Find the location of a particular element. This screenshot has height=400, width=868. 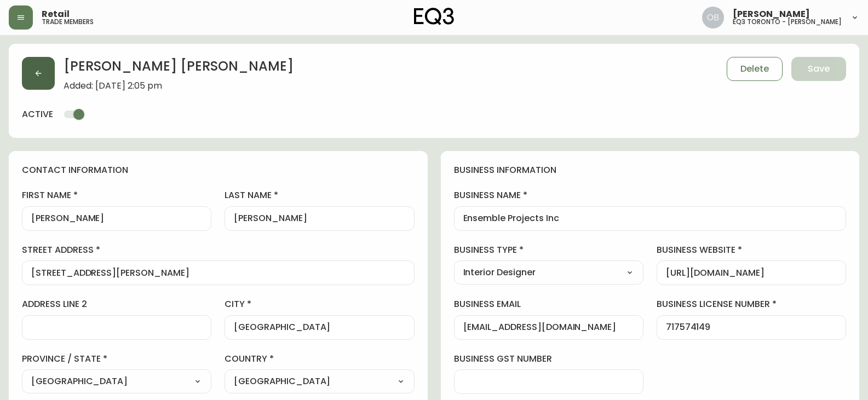

label: city is located at coordinates (320, 304).